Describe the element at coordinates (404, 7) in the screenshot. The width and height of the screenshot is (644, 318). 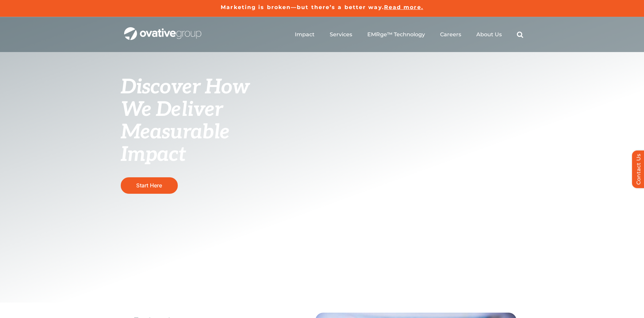
I see `a: Read more.` at that location.